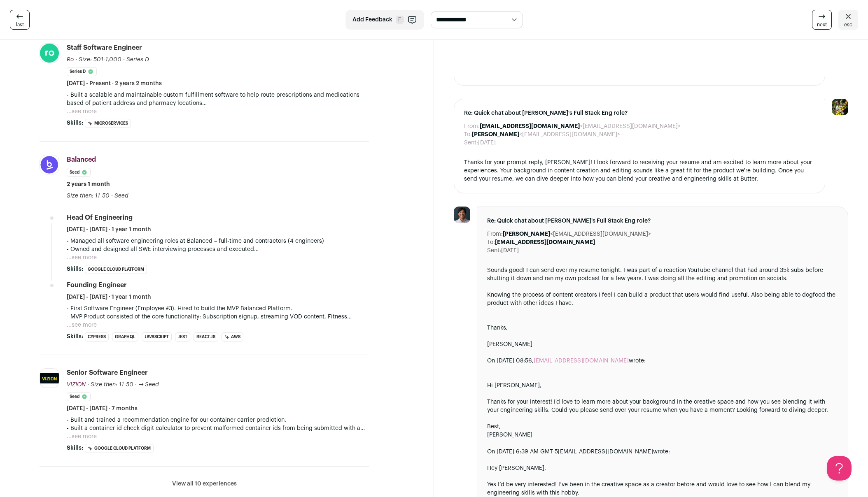  What do you see at coordinates (88, 196) in the screenshot?
I see `span: Size then: 11-50` at bounding box center [88, 196].